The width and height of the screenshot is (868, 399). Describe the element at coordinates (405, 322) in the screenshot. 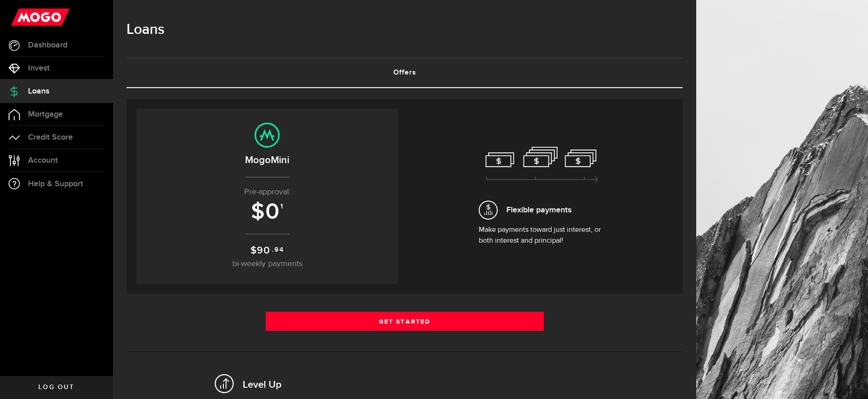

I see `a: Get Started` at that location.